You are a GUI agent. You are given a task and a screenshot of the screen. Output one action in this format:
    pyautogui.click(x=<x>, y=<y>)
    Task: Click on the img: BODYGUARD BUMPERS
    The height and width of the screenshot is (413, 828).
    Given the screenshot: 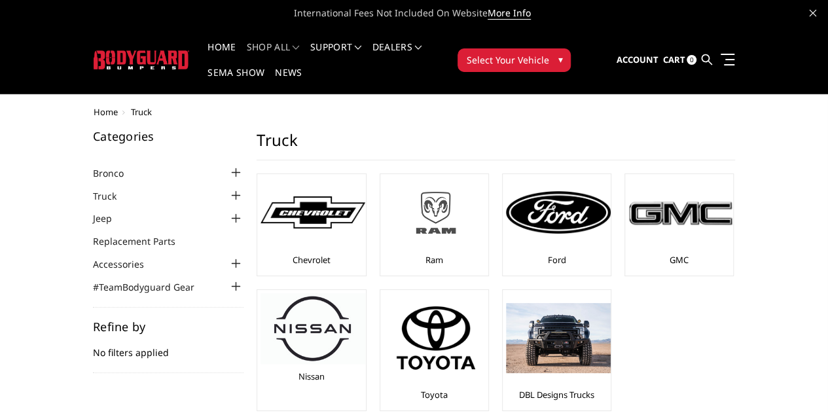 What is the action you would take?
    pyautogui.click(x=141, y=60)
    